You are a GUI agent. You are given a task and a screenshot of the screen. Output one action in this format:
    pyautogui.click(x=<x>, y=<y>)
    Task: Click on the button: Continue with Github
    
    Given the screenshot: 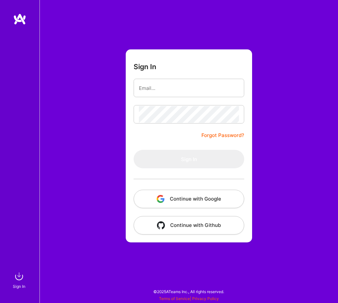 What is the action you would take?
    pyautogui.click(x=189, y=225)
    